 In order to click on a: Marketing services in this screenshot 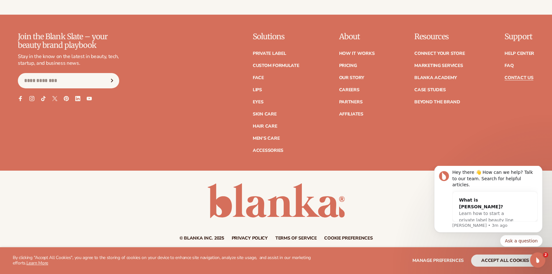, I will do `click(439, 66)`.